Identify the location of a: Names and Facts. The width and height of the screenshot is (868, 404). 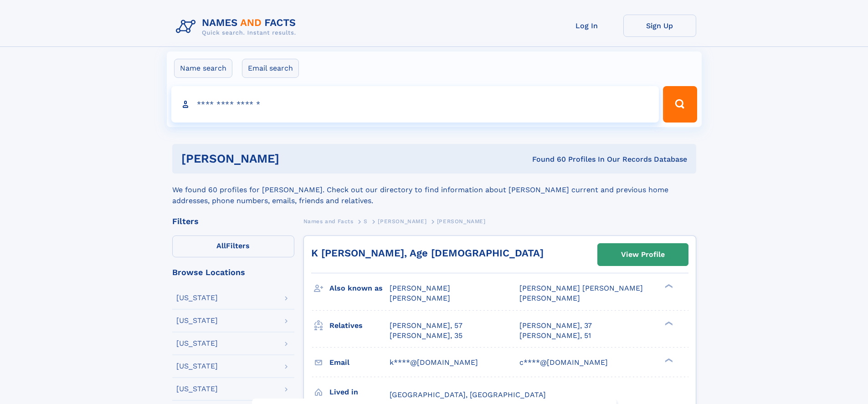
(328, 221).